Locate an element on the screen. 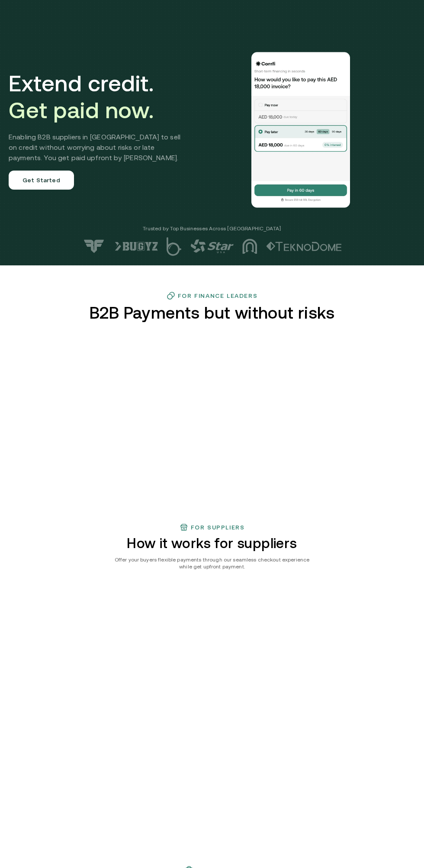  p: Offer your buyers flexible payments through our seamless checkout experience while get upfront pa... is located at coordinates (212, 564).